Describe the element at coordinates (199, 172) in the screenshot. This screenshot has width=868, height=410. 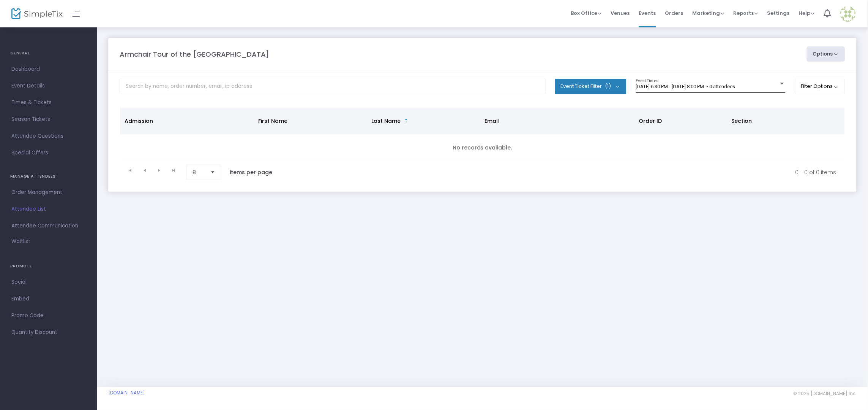
I see `span: 8` at that location.